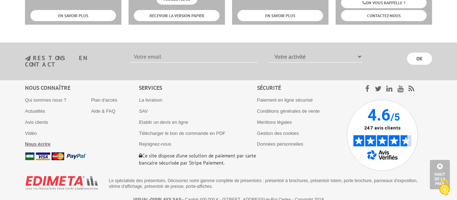 This screenshot has width=457, height=200. I want to click on button: Cookies (fenêtre modale), so click(444, 187).